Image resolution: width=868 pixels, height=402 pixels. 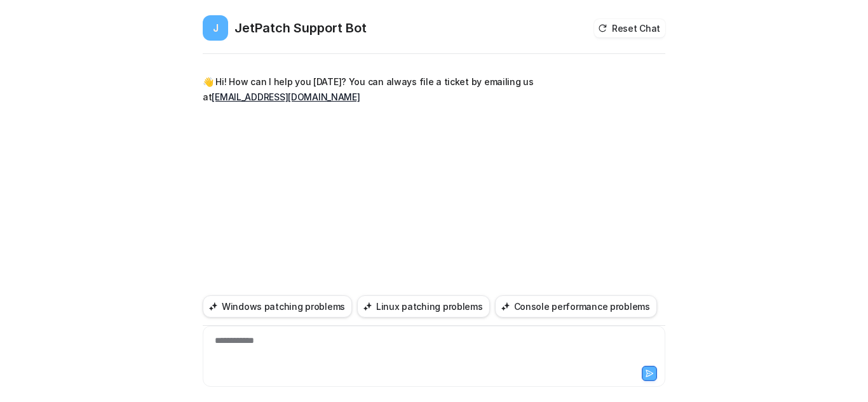 I want to click on button: Reset Chat, so click(x=629, y=28).